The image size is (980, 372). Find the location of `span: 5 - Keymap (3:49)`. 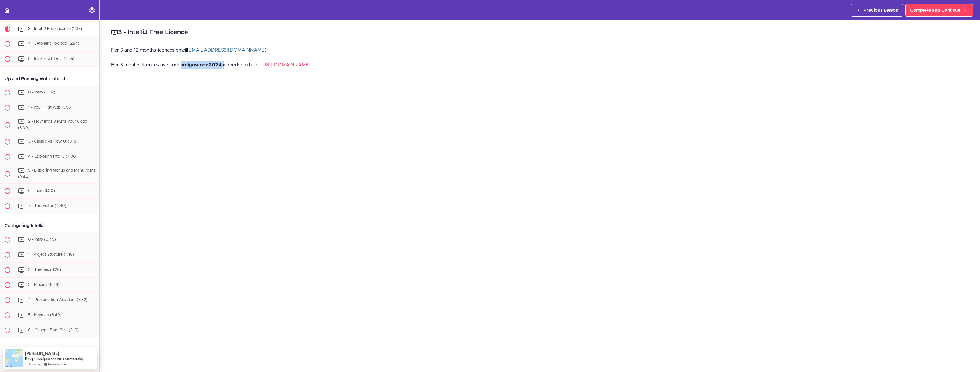

span: 5 - Keymap (3:49) is located at coordinates (45, 315).